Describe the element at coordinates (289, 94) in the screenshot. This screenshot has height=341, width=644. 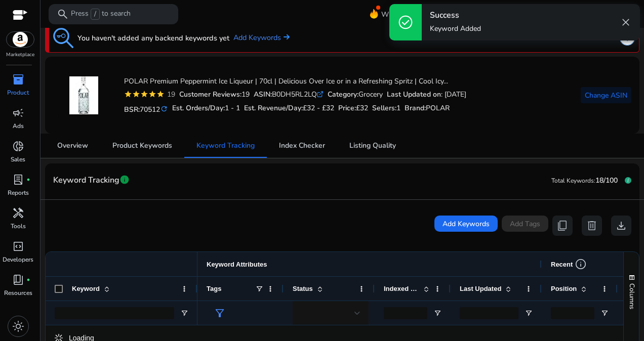
I see `div: B0DH5RL2LQ` at that location.